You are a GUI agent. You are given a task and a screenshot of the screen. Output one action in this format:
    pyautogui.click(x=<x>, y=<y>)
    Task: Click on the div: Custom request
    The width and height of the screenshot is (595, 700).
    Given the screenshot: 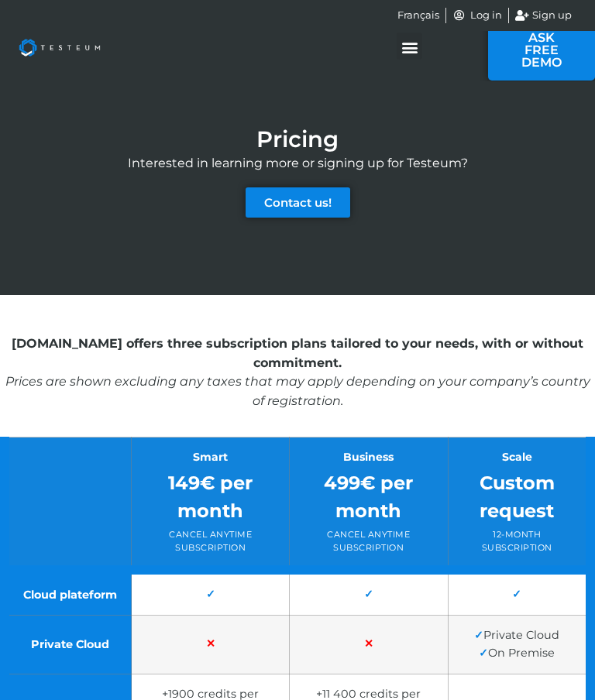 What is the action you would take?
    pyautogui.click(x=516, y=497)
    